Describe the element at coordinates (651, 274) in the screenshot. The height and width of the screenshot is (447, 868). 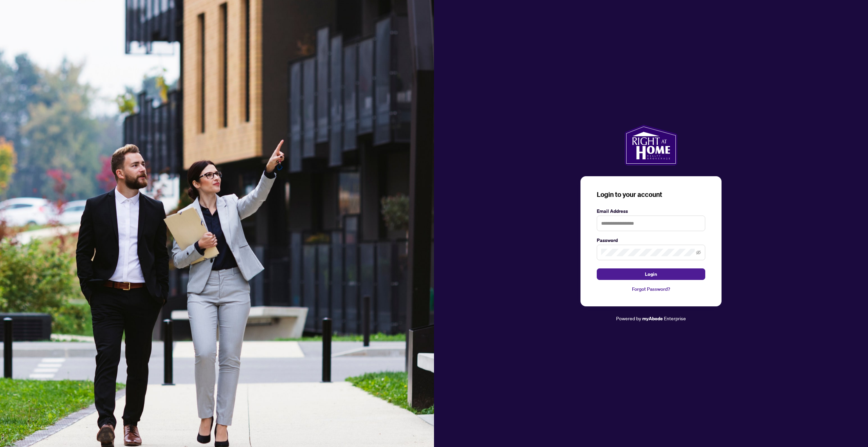
I see `button: Login` at that location.